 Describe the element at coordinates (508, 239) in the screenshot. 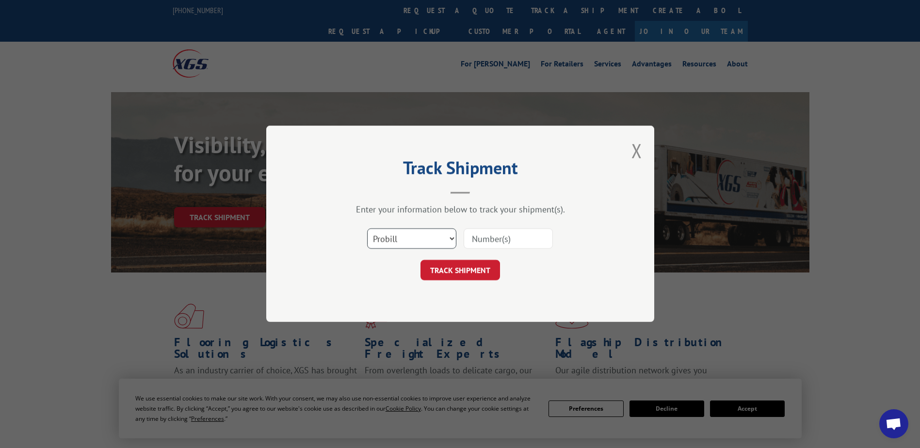

I see `input: Number(s)` at that location.